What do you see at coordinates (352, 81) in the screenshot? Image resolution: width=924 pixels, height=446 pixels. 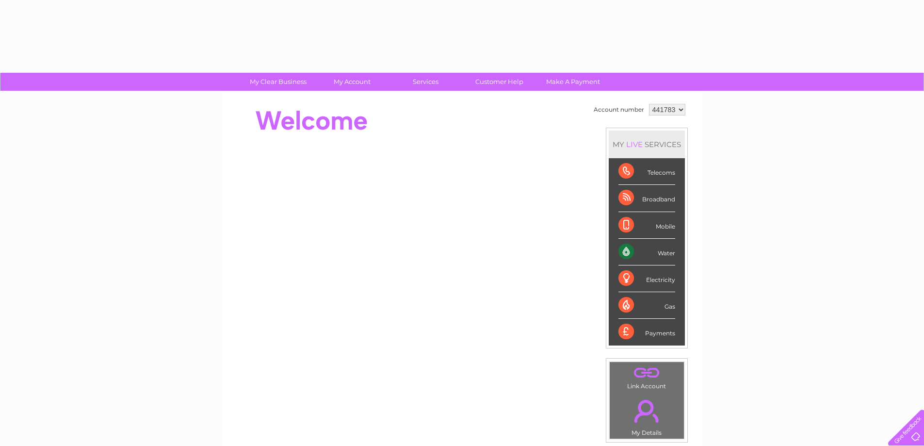 I see `a: My Account` at bounding box center [352, 81].